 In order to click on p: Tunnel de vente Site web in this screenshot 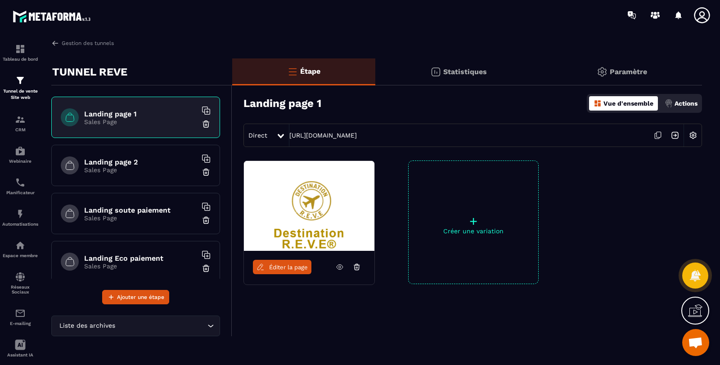, I will do `click(20, 95)`.